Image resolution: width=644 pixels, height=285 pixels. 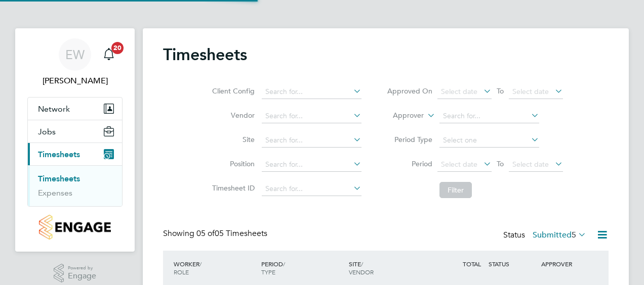 What do you see at coordinates (75, 140) in the screenshot?
I see `nav: Main navigation` at bounding box center [75, 140].